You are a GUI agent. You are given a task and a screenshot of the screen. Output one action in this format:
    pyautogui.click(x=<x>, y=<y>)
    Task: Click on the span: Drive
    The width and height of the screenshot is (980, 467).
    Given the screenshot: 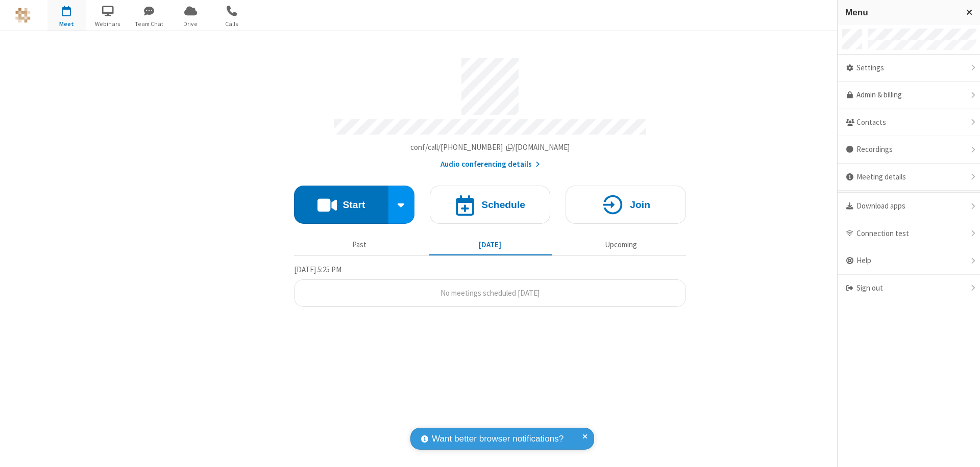 What is the action you would take?
    pyautogui.click(x=190, y=24)
    